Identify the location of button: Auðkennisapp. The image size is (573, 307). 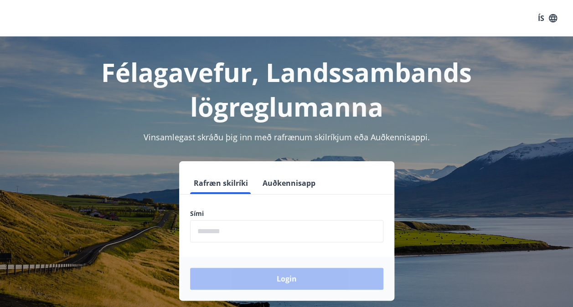
(289, 183).